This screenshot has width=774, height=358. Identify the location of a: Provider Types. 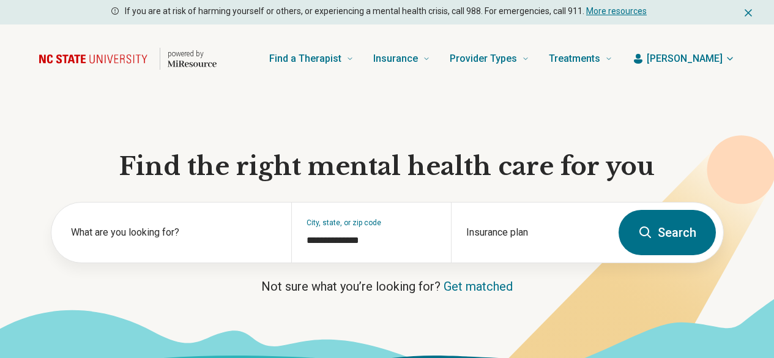
(490, 59).